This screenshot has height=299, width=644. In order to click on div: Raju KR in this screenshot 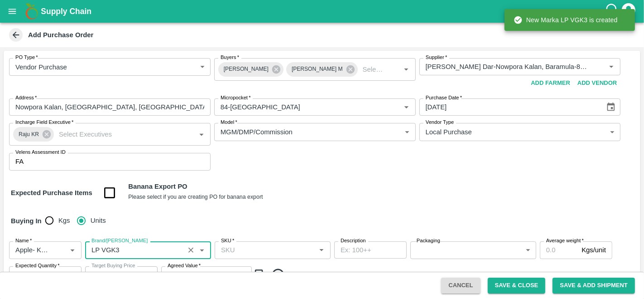, I will do `click(34, 135)`.